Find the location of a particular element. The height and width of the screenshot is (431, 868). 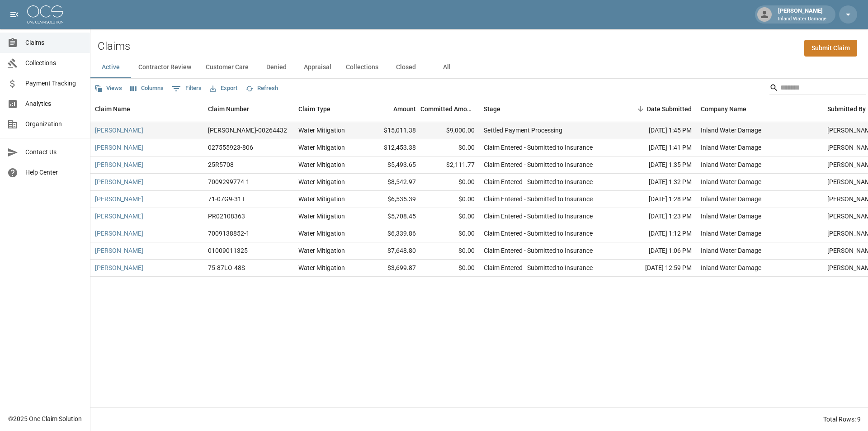

span: Contact Us is located at coordinates (54, 152).